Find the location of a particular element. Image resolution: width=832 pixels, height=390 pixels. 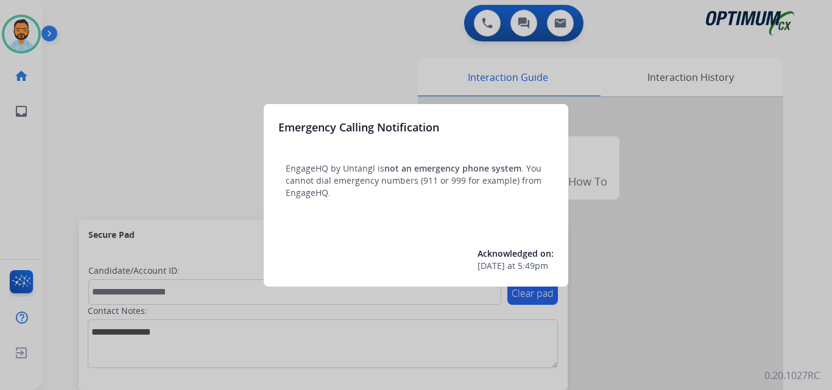

span: 5:49pm is located at coordinates (533, 266).